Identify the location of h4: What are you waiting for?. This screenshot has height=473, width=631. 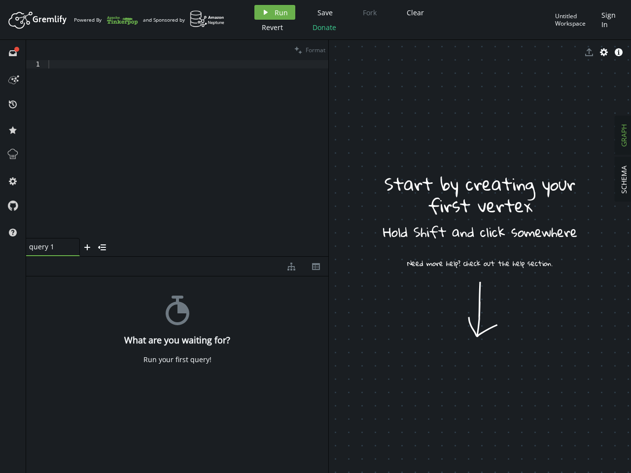
(177, 340).